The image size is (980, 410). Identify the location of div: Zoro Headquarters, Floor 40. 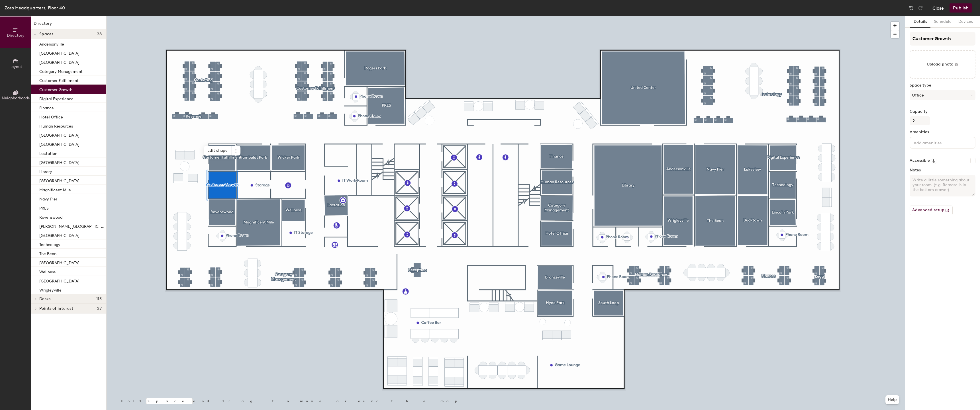
(35, 8).